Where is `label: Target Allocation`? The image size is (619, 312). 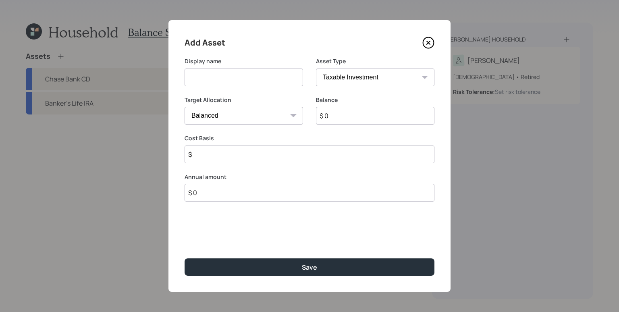 label: Target Allocation is located at coordinates (244, 100).